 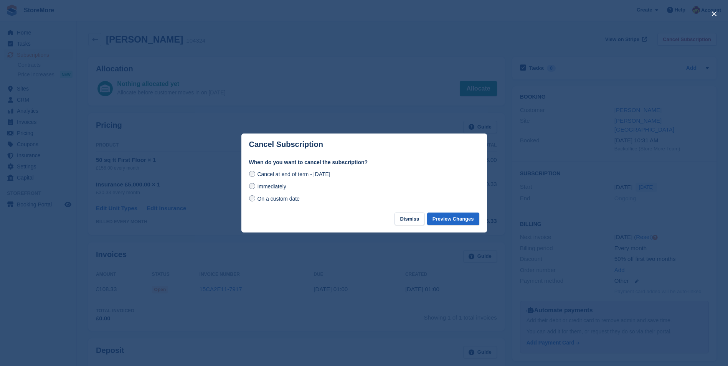 I want to click on span: On a custom date, so click(x=278, y=199).